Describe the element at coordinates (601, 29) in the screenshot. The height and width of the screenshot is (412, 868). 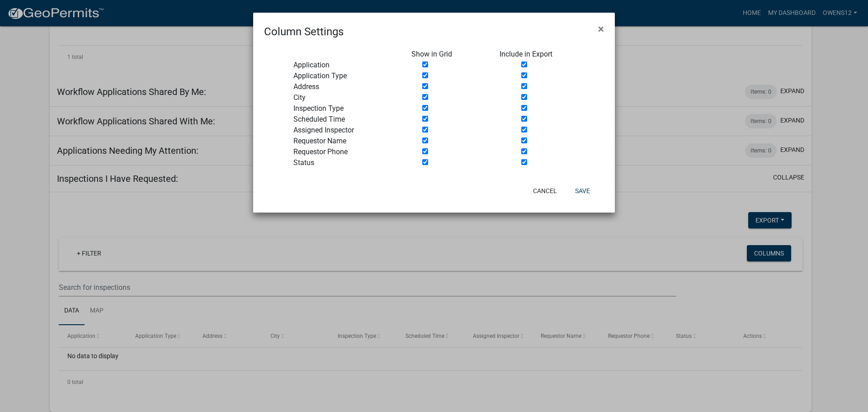
I see `button: Close` at that location.